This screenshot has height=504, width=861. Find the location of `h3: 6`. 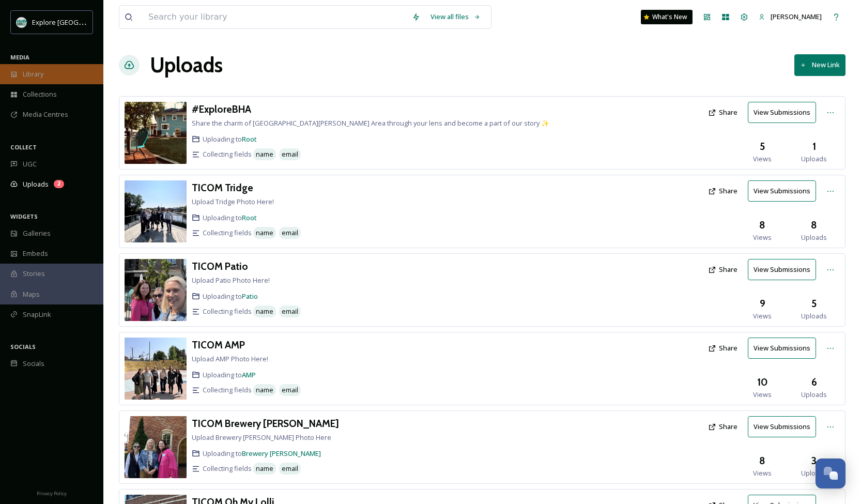

h3: 6 is located at coordinates (814, 382).